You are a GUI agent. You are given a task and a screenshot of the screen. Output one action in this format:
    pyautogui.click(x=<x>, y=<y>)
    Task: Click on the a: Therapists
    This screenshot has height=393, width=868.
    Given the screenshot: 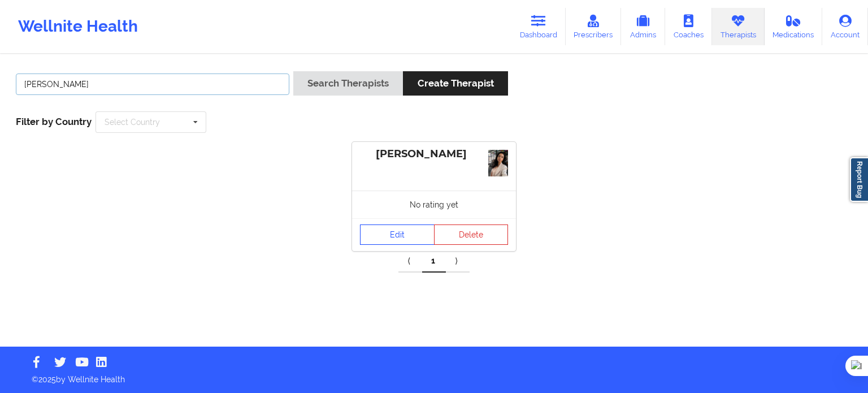 What is the action you would take?
    pyautogui.click(x=738, y=27)
    